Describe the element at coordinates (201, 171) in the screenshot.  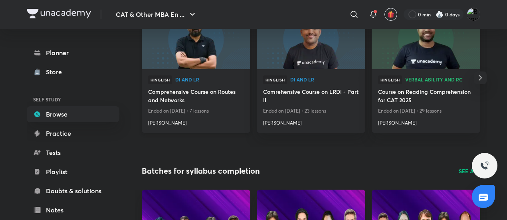
I see `h2: Batches for syllabus completion` at that location.